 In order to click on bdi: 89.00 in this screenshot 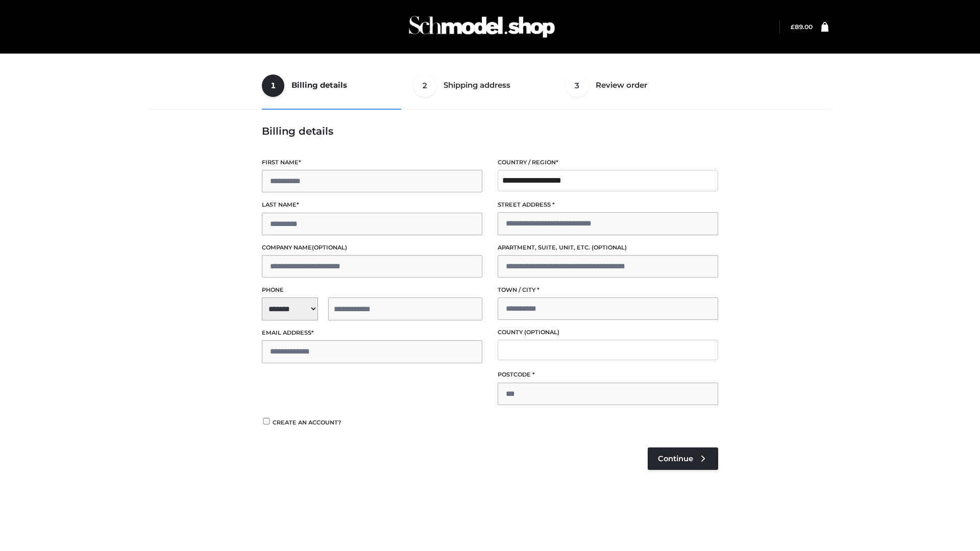, I will do `click(801, 26)`.